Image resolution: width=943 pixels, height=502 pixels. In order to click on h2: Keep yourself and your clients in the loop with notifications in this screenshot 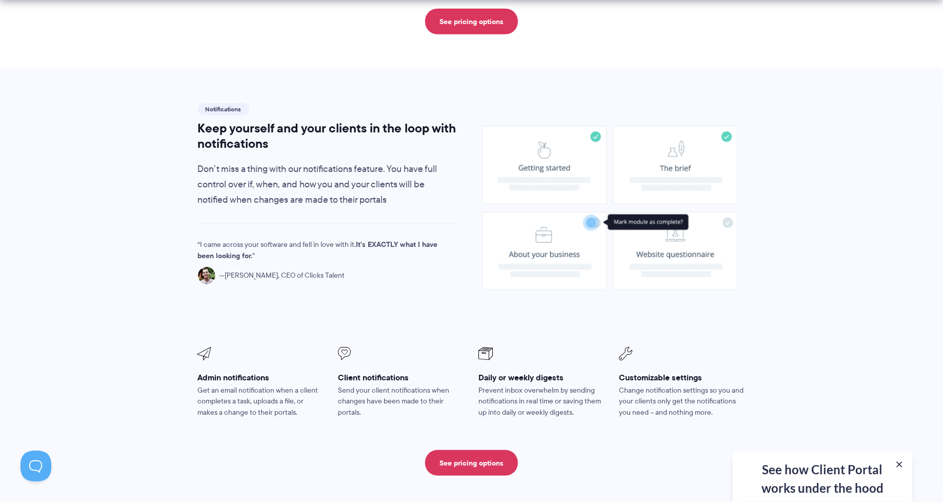, I will do `click(327, 136)`.